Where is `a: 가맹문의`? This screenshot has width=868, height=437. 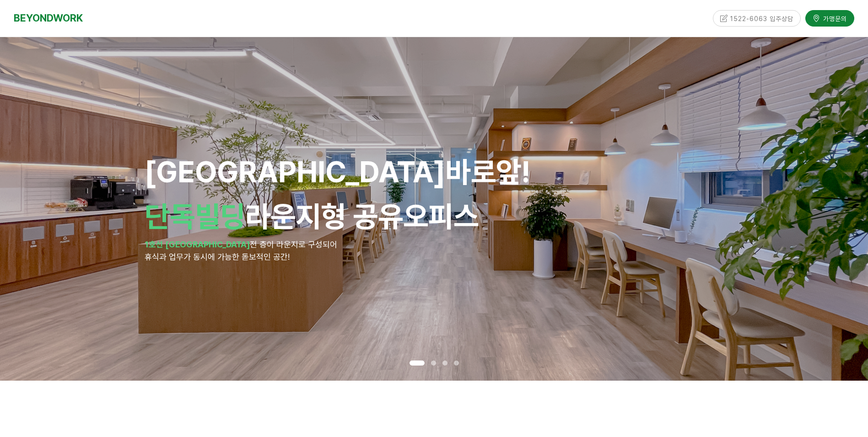 a: 가맹문의 is located at coordinates (830, 17).